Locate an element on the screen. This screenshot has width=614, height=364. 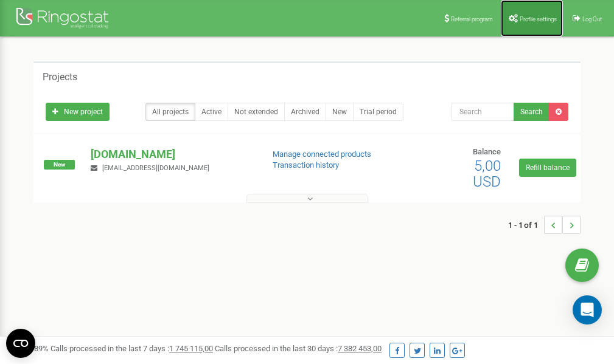
span: New is located at coordinates (59, 165).